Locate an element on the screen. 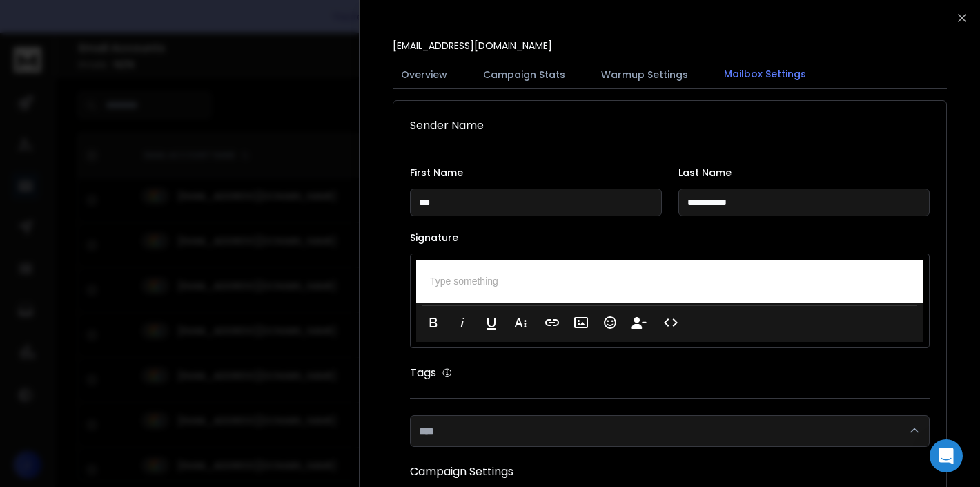  button: Insert Image (⌘P) is located at coordinates (582, 323).